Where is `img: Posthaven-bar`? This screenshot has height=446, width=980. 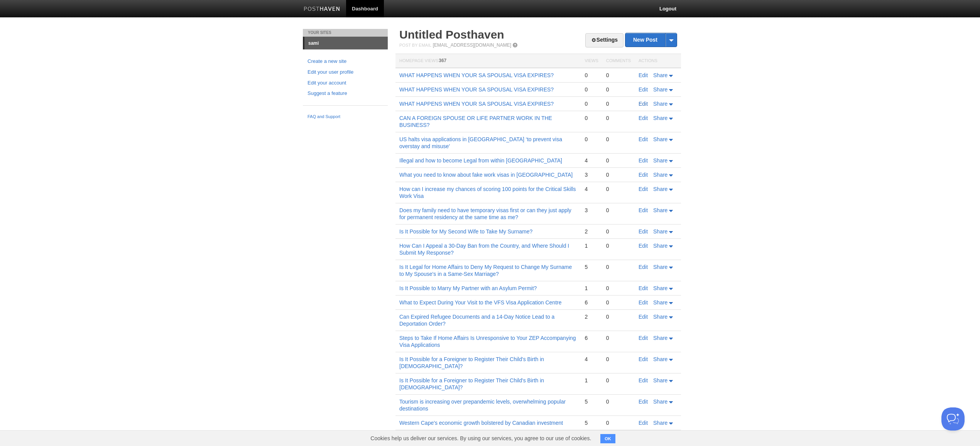 img: Posthaven-bar is located at coordinates (322, 9).